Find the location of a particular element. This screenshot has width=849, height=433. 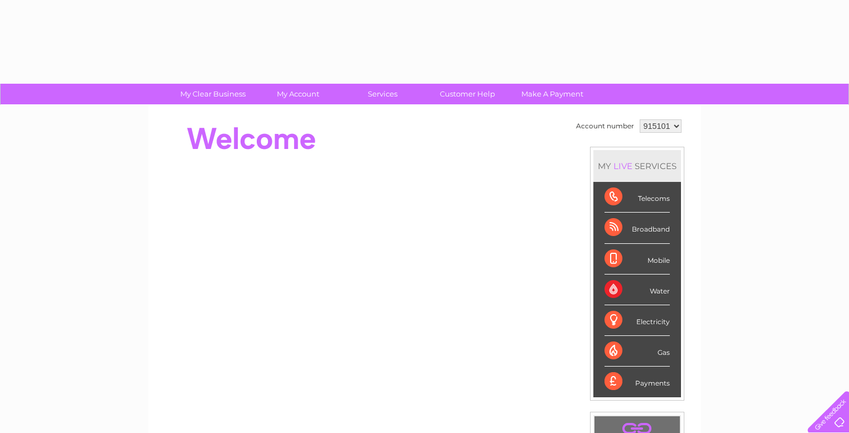

td: Account number is located at coordinates (605, 126).